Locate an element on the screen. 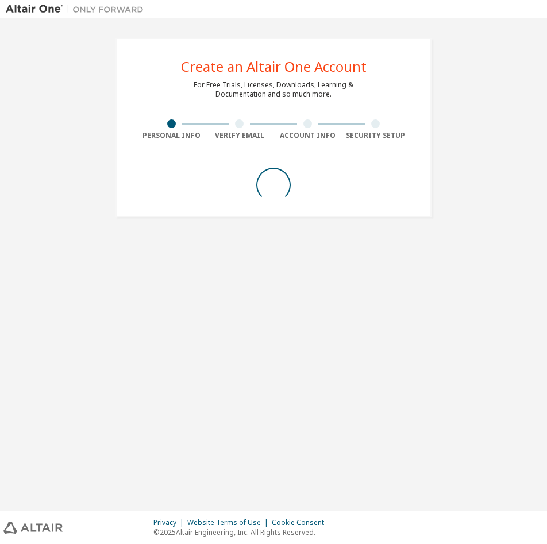 The image size is (547, 544). div: Verify Email is located at coordinates (240, 136).